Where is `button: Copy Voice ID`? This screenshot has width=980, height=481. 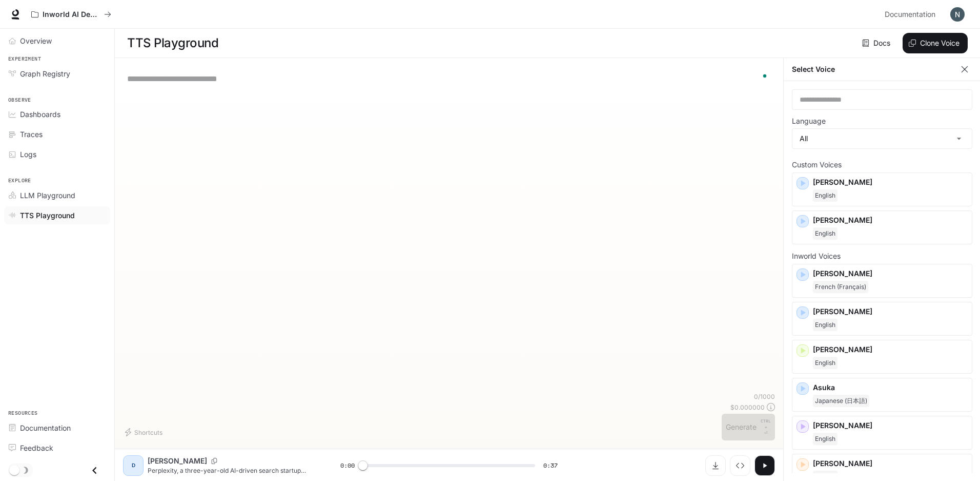
button: Copy Voice ID is located at coordinates (214, 461).